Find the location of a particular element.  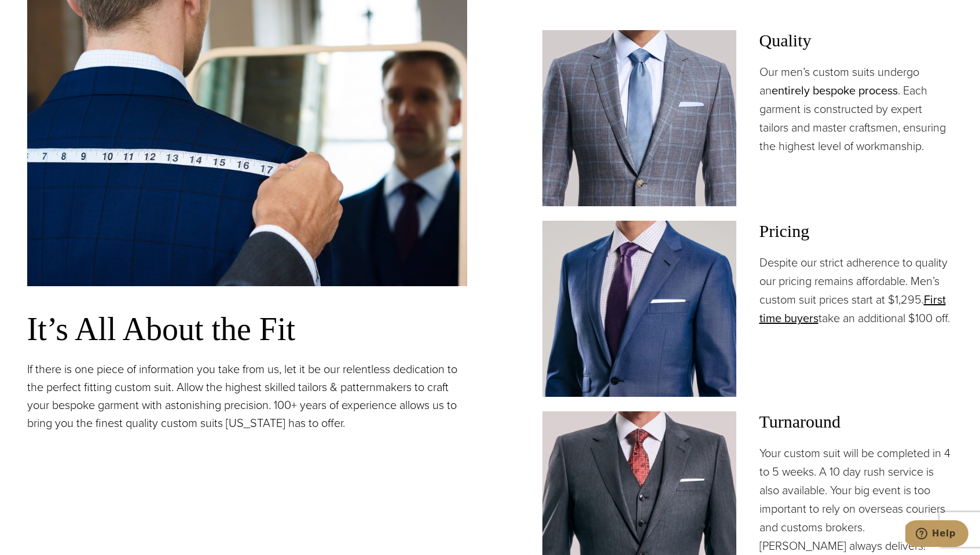

p: Your custom suit will be completed in 4 to 5 weeks. A 10 day rush service is also available. Your... is located at coordinates (857, 499).